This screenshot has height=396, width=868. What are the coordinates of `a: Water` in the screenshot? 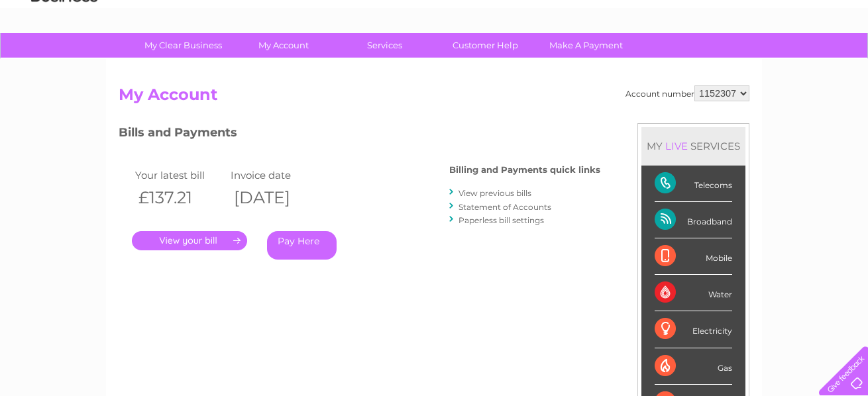 It's located at (648, 61).